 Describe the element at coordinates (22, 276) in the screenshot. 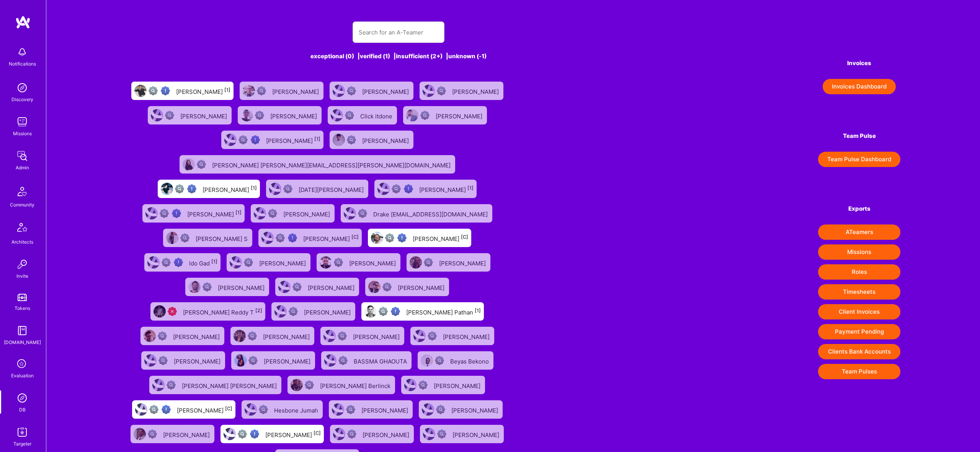

I see `div: Invite` at that location.